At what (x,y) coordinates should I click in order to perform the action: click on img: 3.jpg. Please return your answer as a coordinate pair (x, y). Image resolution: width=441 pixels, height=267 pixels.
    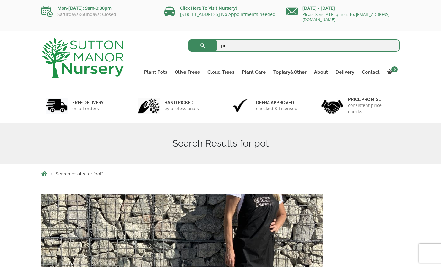
    Looking at the image, I should click on (240, 105).